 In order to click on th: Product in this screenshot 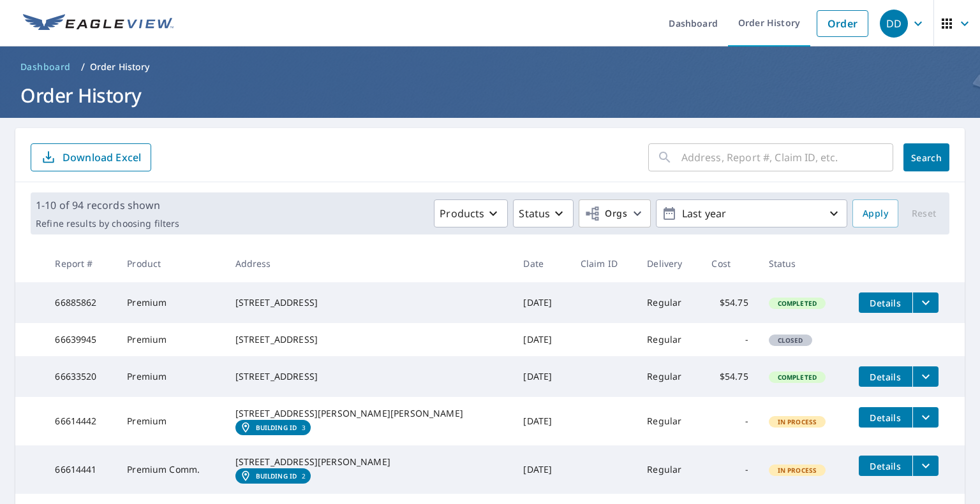, I will do `click(170, 263)`.